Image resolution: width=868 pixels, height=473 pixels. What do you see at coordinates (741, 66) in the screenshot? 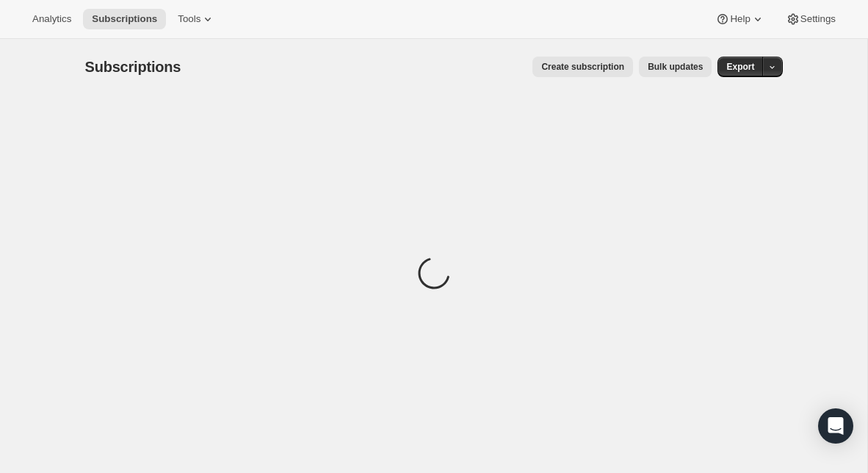
I see `span: Export` at bounding box center [741, 66].